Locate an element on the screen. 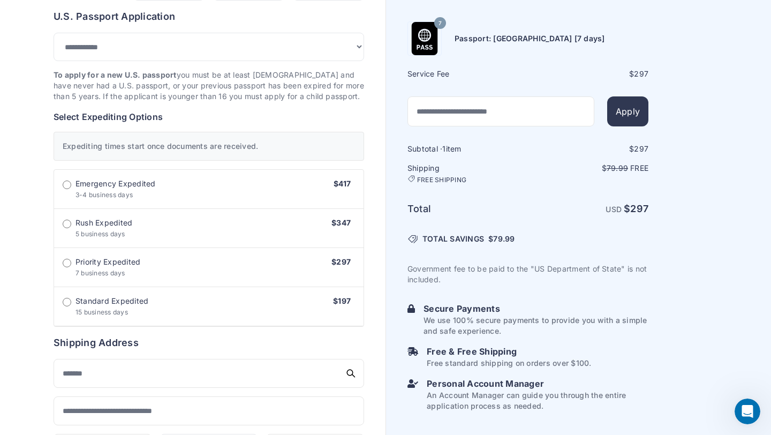 The height and width of the screenshot is (435, 771). span: TOTAL SAVINGS is located at coordinates (453, 239).